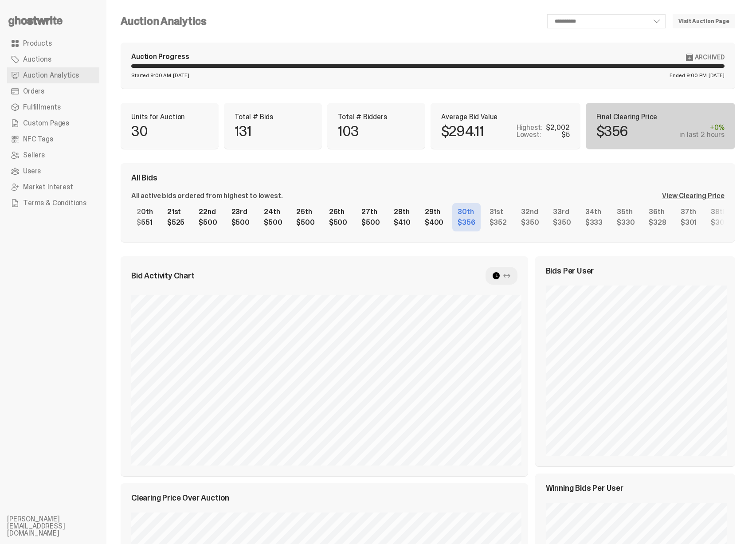 This screenshot has height=544, width=756. Describe the element at coordinates (53, 59) in the screenshot. I see `a: Auctions` at that location.